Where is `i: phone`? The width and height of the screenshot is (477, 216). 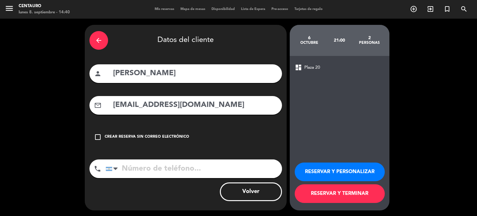
i: phone is located at coordinates (98, 169).